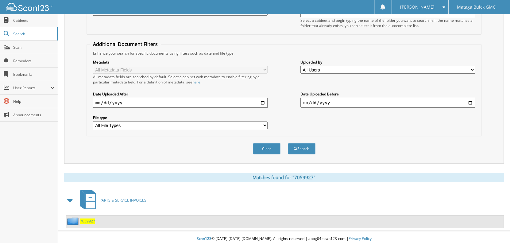 Image resolution: width=510 pixels, height=243 pixels. Describe the element at coordinates (388, 94) in the screenshot. I see `label: Date Uploaded Before` at that location.